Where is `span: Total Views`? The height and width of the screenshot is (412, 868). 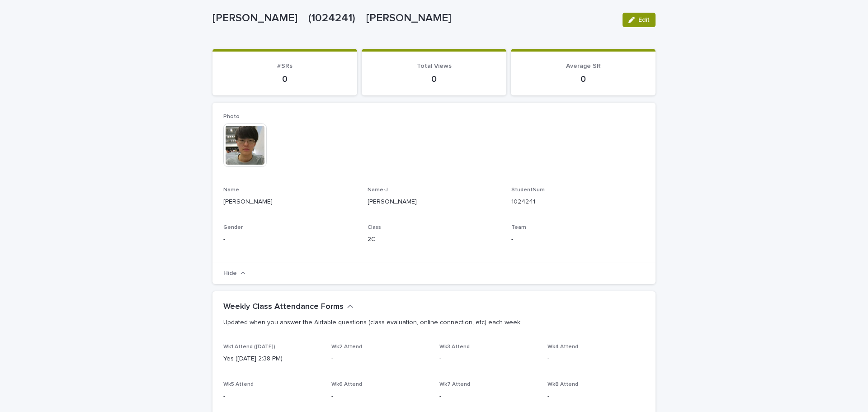 span: Total Views is located at coordinates (434, 66).